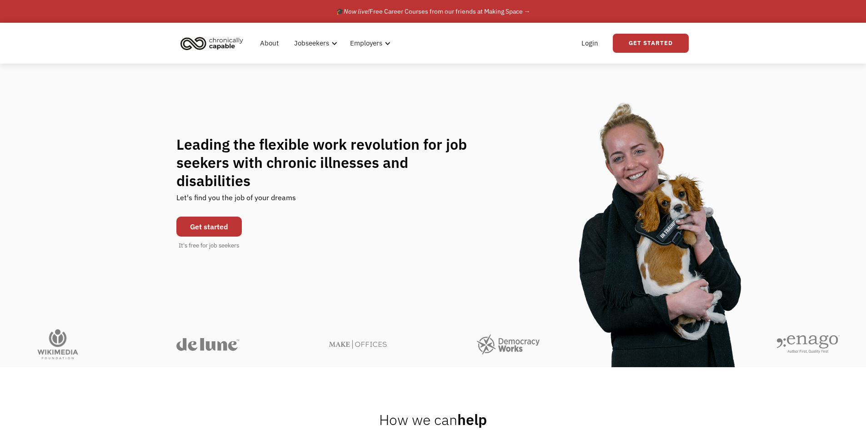  What do you see at coordinates (433, 419) in the screenshot?
I see `h2: help` at bounding box center [433, 419].